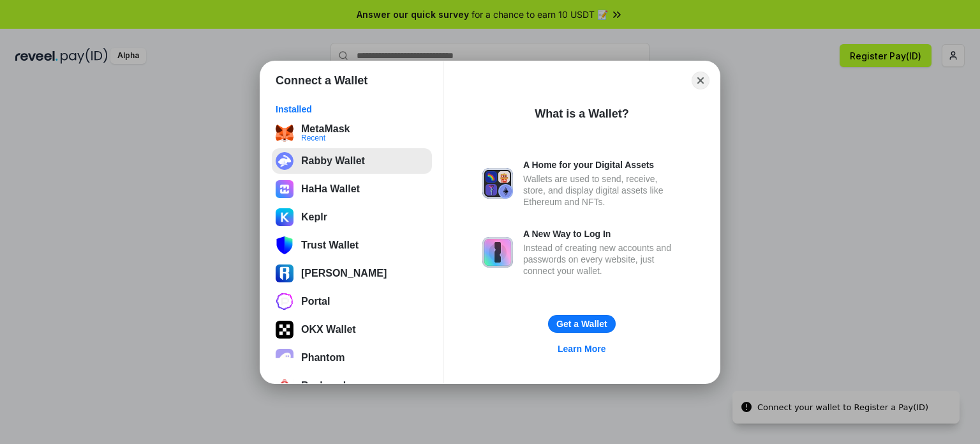  I want to click on div: Keplr, so click(314, 217).